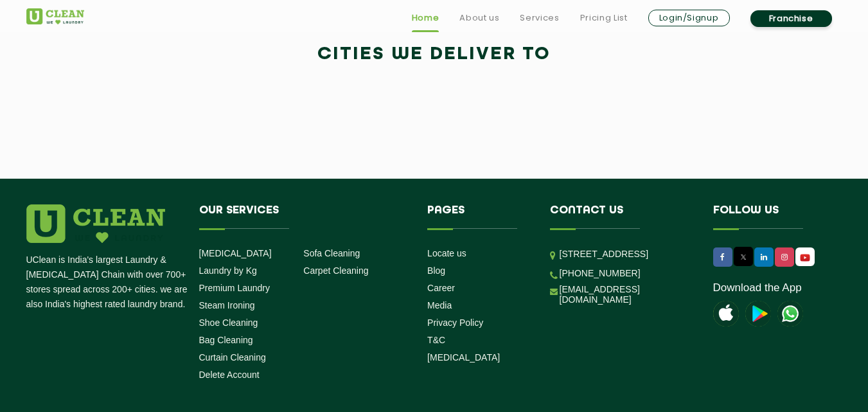  I want to click on h4: Follow us, so click(769, 216).